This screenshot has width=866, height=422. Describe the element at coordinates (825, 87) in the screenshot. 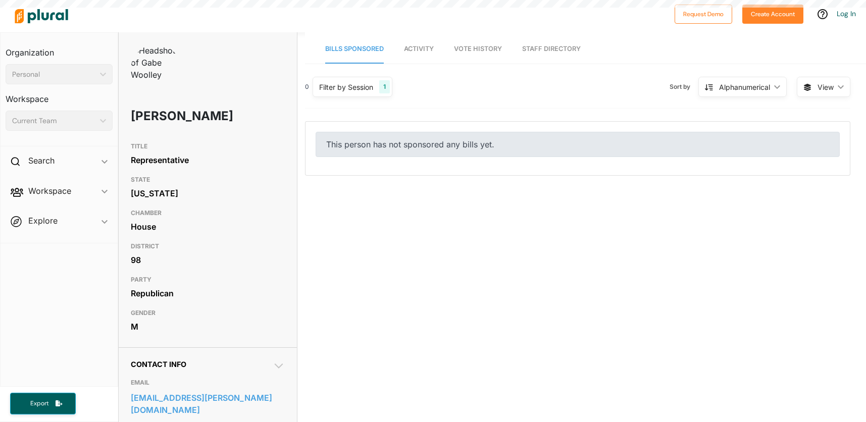

I see `span: View` at that location.